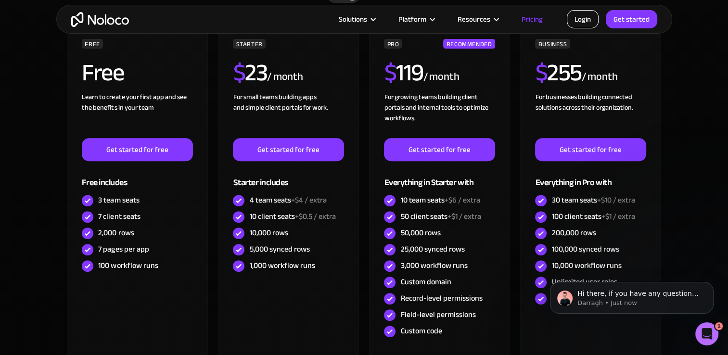 Image resolution: width=728 pixels, height=355 pixels. What do you see at coordinates (593, 200) in the screenshot?
I see `div: 30 team seats` at bounding box center [593, 200].